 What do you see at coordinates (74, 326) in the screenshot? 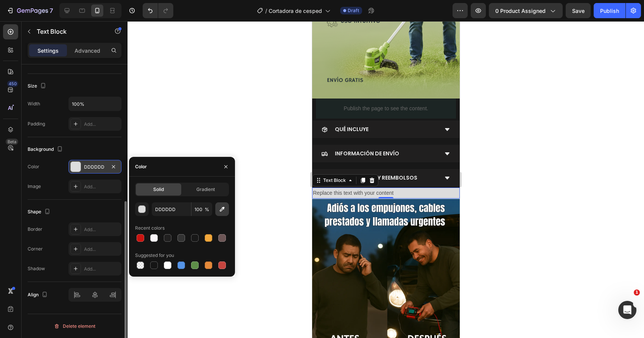
I see `div: Delete element` at bounding box center [74, 326].